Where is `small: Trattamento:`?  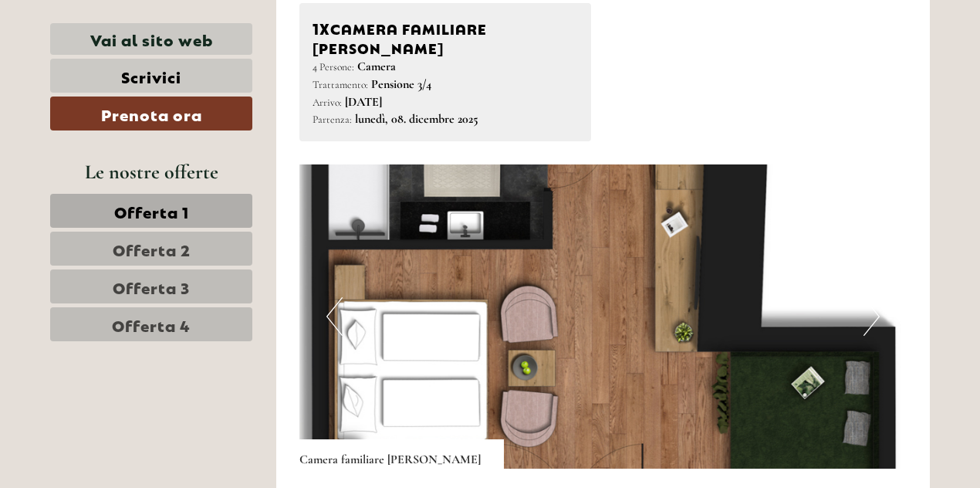 small: Trattamento: is located at coordinates (340, 84).